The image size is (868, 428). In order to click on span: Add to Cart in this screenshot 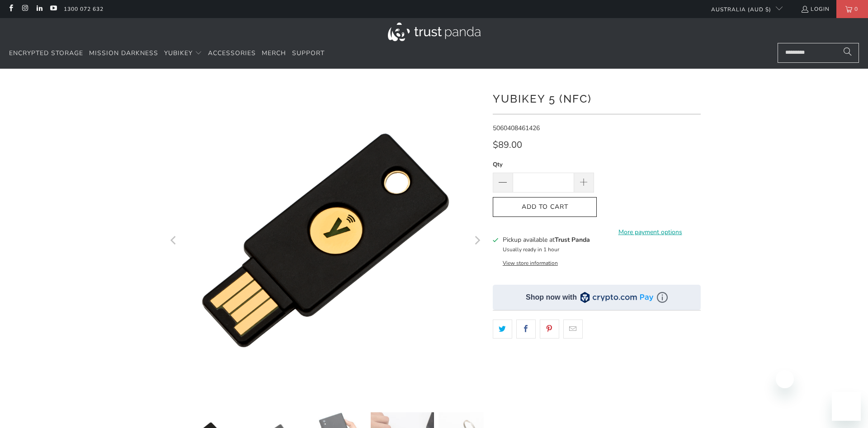, I will do `click(545, 207)`.